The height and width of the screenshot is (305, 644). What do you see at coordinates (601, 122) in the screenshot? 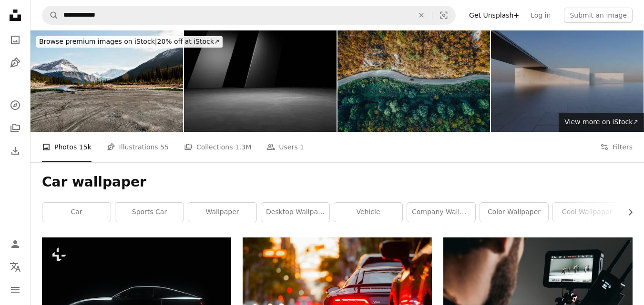
I see `span: View more on iStock ↗` at bounding box center [601, 122].